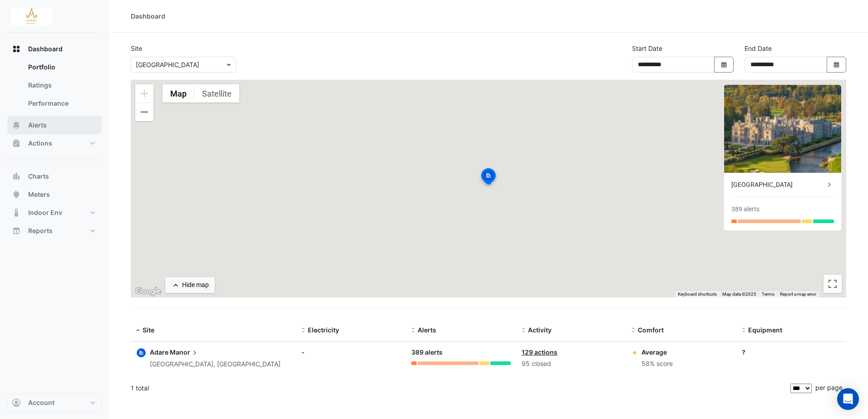 The image size is (868, 419). What do you see at coordinates (54, 176) in the screenshot?
I see `button: Charts` at bounding box center [54, 176].